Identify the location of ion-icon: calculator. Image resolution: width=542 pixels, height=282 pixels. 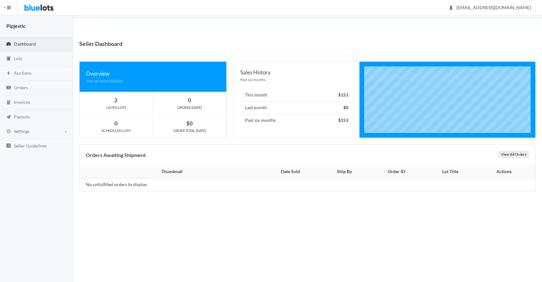
(9, 103).